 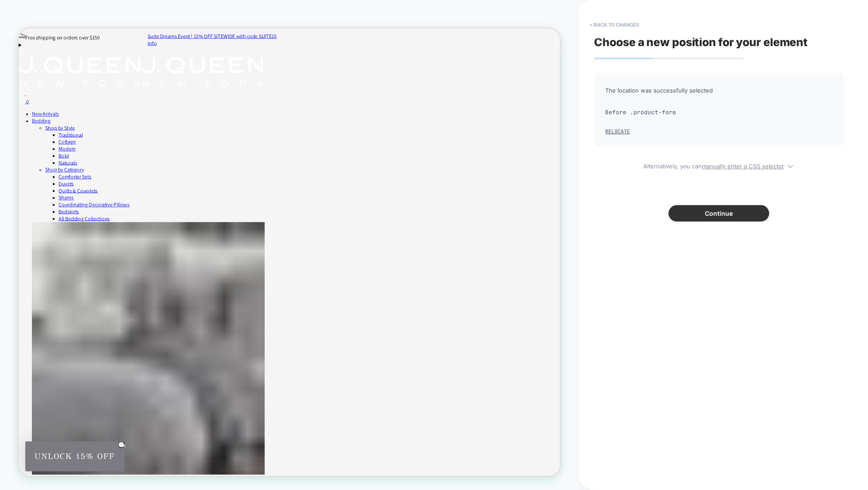 What do you see at coordinates (66, 179) in the screenshot?
I see `a: Naturals` at bounding box center [66, 179].